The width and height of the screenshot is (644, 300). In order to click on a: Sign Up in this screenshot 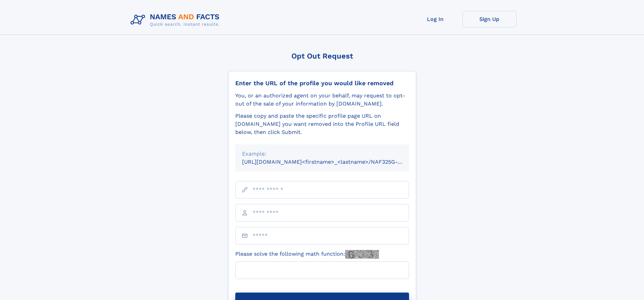, I will do `click(490, 19)`.